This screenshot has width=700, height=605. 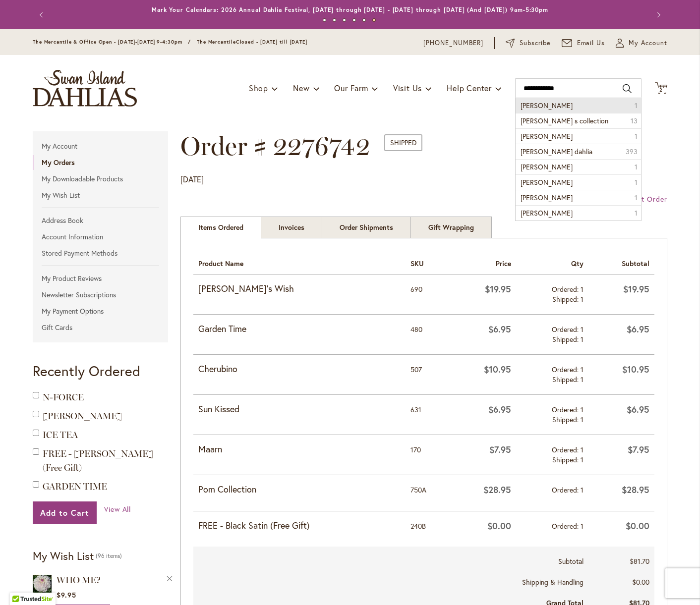 I want to click on a: My Downloadable Products, so click(x=100, y=179).